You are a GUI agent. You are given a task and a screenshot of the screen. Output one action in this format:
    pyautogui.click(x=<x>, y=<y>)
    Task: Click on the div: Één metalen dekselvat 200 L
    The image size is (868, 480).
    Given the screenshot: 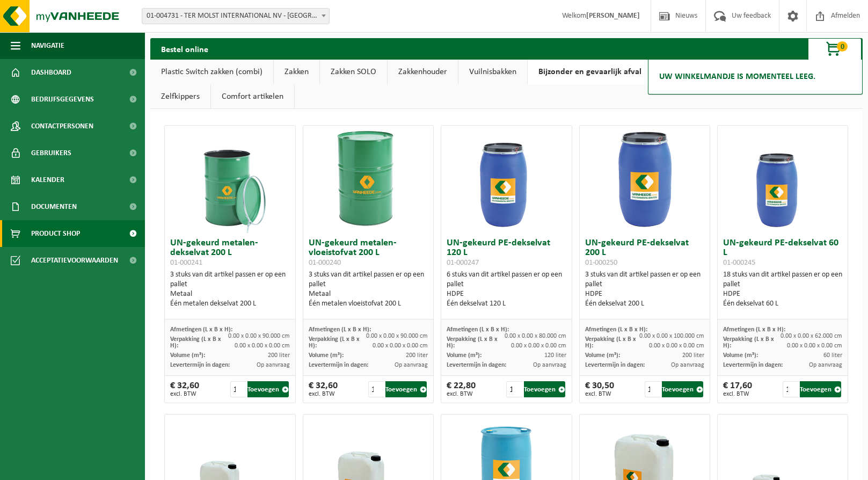 What is the action you would take?
    pyautogui.click(x=230, y=304)
    